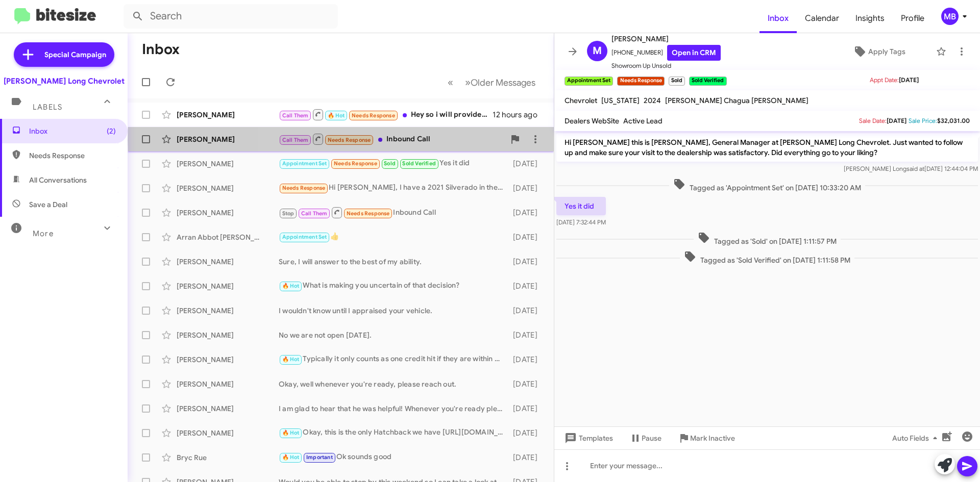 Image resolution: width=980 pixels, height=482 pixels. I want to click on div: What is making you uncertain of that decision?, so click(393, 286).